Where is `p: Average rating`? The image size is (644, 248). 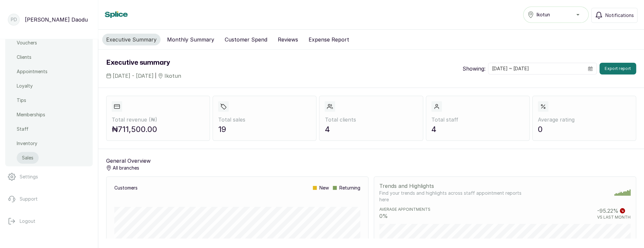 p: Average rating is located at coordinates (584, 120).